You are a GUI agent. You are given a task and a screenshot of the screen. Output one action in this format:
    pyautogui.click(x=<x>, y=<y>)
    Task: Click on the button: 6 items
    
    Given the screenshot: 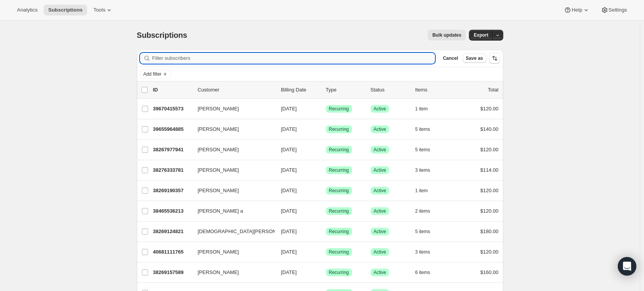 What is the action you would take?
    pyautogui.click(x=427, y=272)
    